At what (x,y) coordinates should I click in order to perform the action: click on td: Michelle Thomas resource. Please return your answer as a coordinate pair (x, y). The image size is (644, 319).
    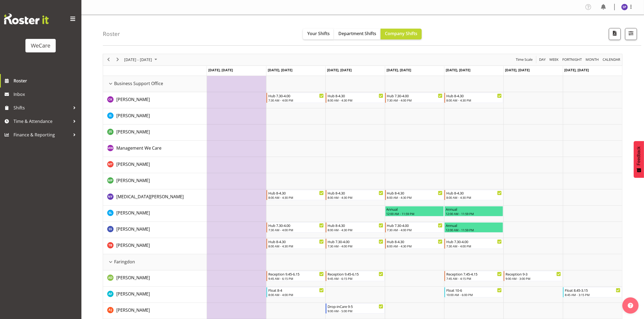
    Looking at the image, I should click on (155, 165).